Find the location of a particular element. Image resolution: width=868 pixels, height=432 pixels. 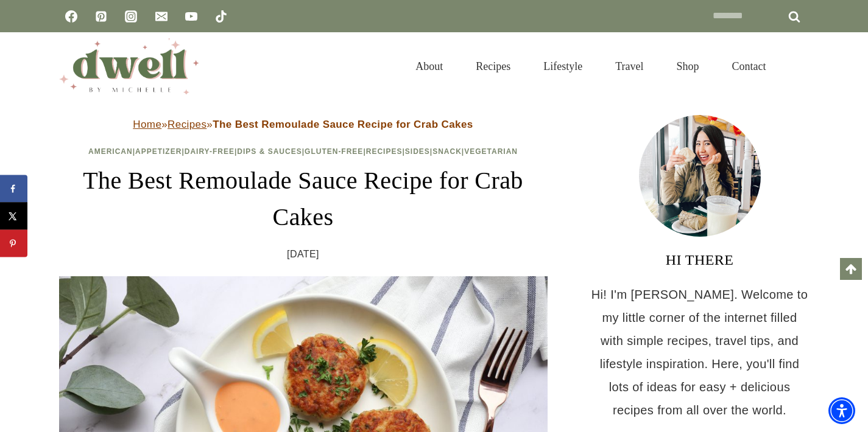

a: Dips & Sauces is located at coordinates (270, 151).